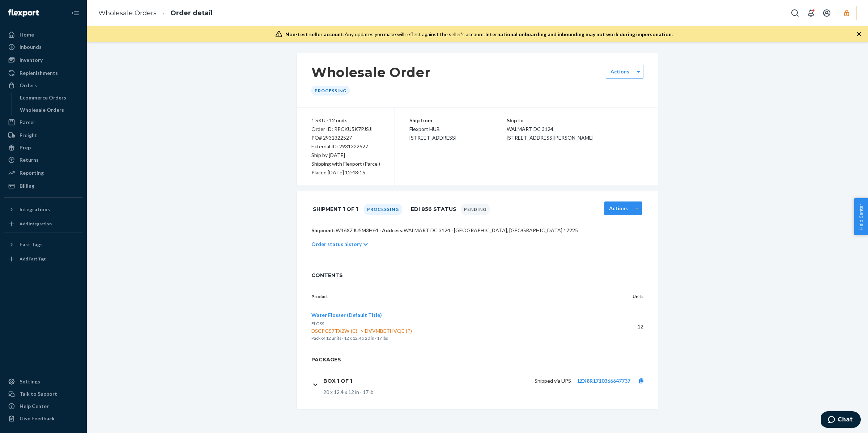 Image resolution: width=868 pixels, height=433 pixels. I want to click on div: (P), so click(409, 331).